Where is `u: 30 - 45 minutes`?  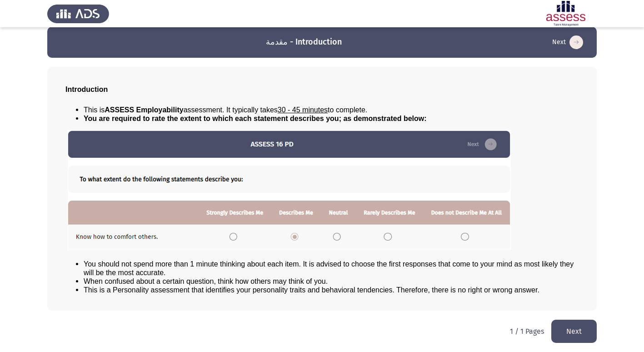
u: 30 - 45 minutes is located at coordinates (302, 110).